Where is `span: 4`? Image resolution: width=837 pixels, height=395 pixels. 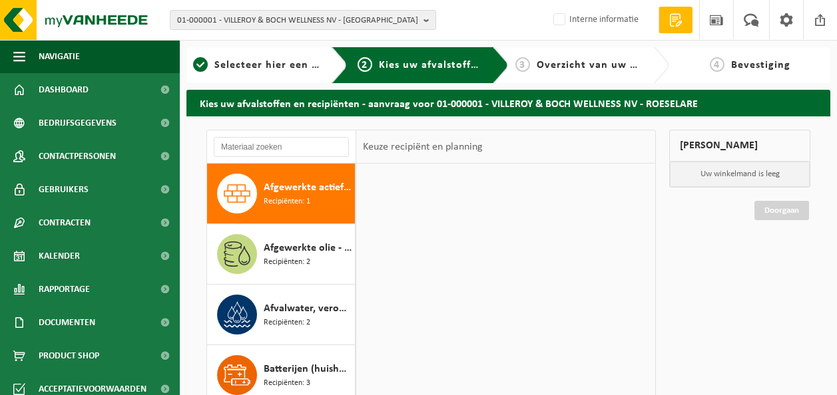 span: 4 is located at coordinates (717, 65).